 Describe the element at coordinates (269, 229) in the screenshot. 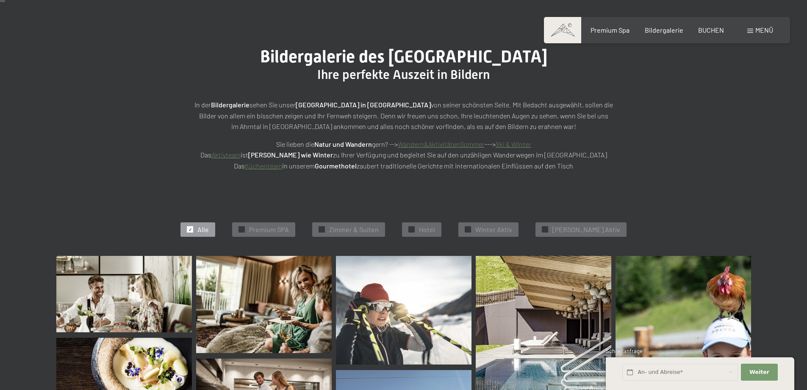

I see `span: Premium SPA` at that location.